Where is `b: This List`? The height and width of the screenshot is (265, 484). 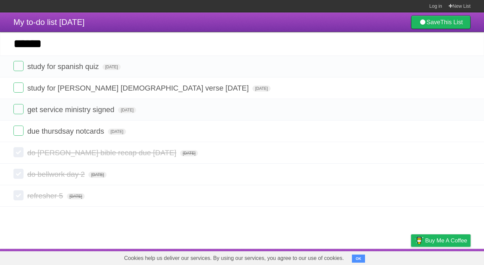 b: This List is located at coordinates (452, 22).